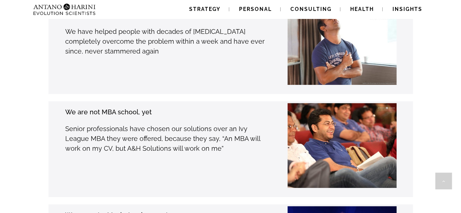 The image size is (461, 213). Describe the element at coordinates (311, 9) in the screenshot. I see `span: Consulting` at that location.